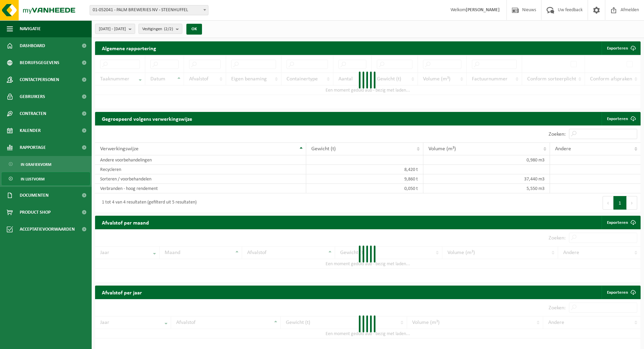 The width and height of the screenshot is (644, 349). What do you see at coordinates (47, 229) in the screenshot?
I see `span: Acceptatievoorwaarden` at bounding box center [47, 229].